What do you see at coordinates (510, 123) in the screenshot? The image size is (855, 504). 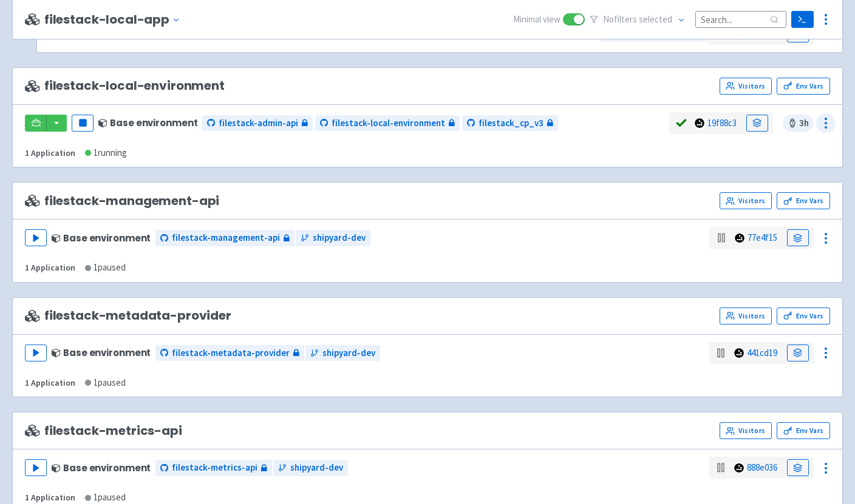 I see `span: filestack_cp_v3` at bounding box center [510, 123].